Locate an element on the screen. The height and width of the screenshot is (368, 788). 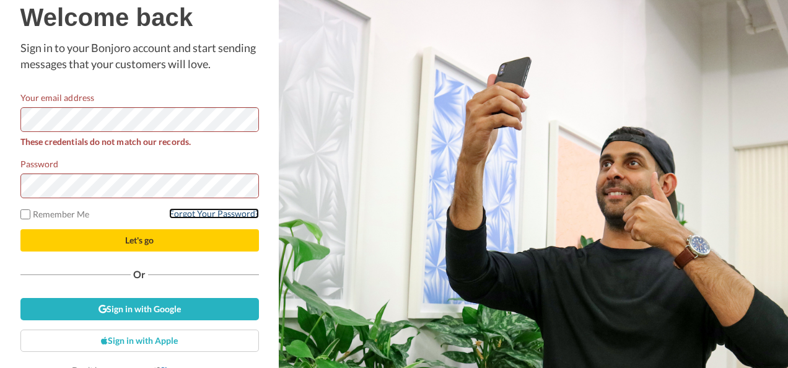
input: Remember Me is located at coordinates (25, 214).